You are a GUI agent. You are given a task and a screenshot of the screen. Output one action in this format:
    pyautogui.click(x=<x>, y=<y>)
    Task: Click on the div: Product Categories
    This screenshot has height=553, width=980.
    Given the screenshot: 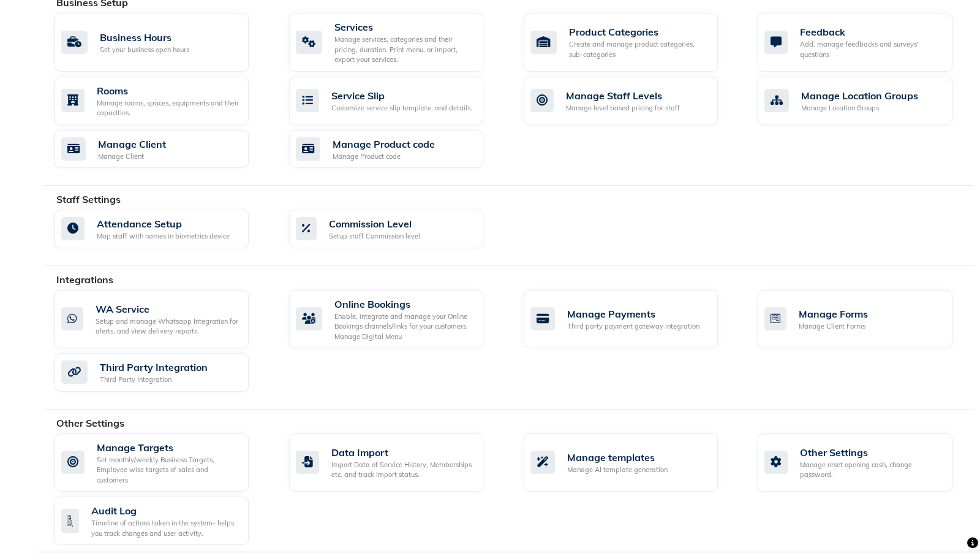 What is the action you would take?
    pyautogui.click(x=638, y=32)
    